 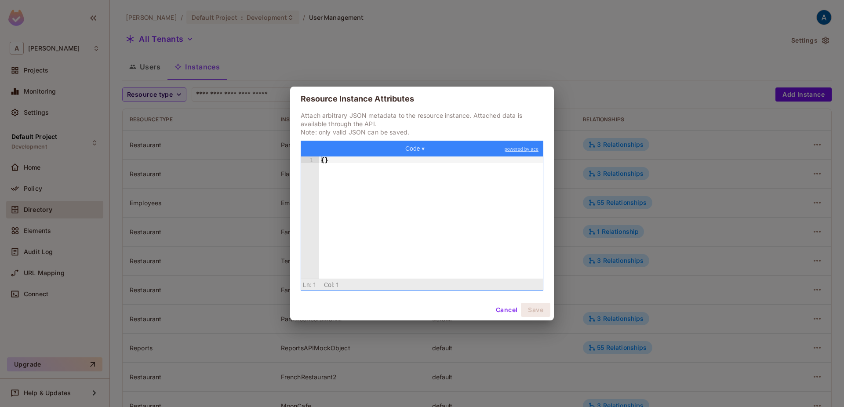 What do you see at coordinates (361, 148) in the screenshot?
I see `button: Repair JSON: fix quotes and escape characters, remove comments and JSONP notation, turn JavaScrip...` at bounding box center [361, 148].